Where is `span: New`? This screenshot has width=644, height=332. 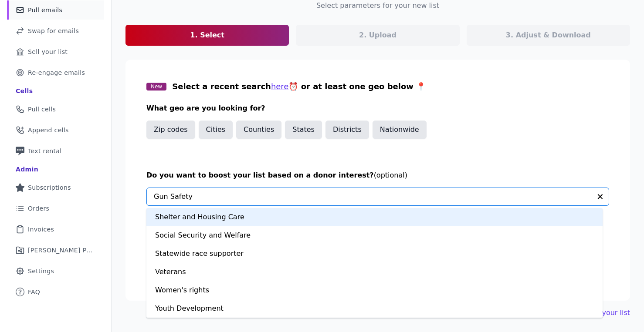 span: New is located at coordinates (157, 87).